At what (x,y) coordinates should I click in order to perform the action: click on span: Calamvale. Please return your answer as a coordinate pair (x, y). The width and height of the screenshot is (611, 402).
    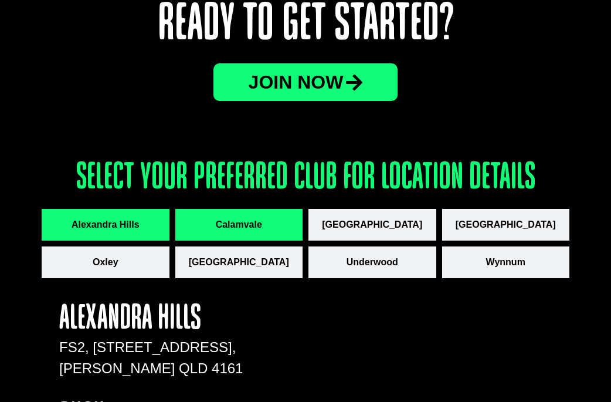
    Looking at the image, I should click on (239, 225).